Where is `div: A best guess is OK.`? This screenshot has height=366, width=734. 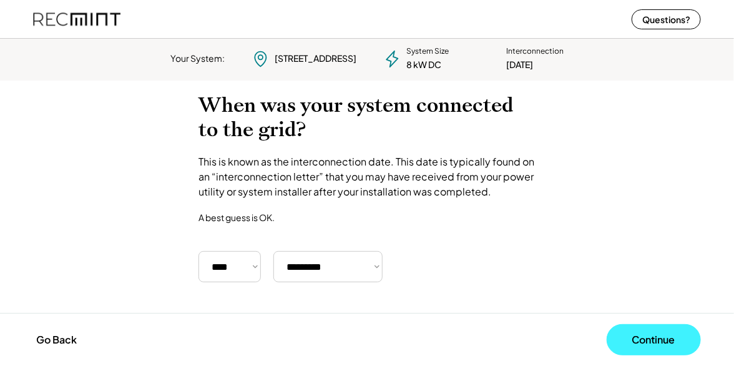
div: A best guess is OK. is located at coordinates (237, 217).